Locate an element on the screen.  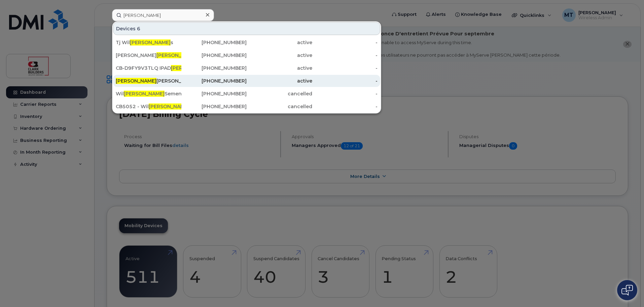
div: Devices is located at coordinates (247, 29).